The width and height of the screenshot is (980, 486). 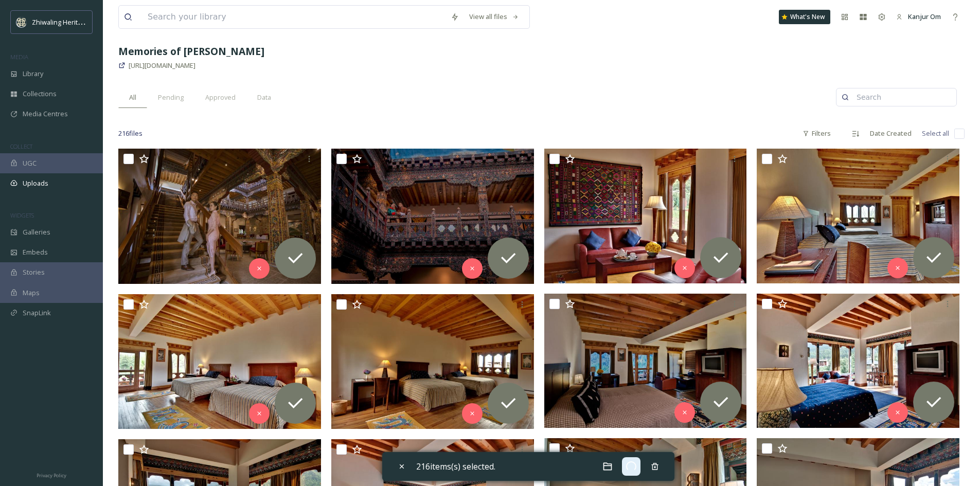 What do you see at coordinates (858, 216) in the screenshot?
I see `img: ext_1756119756.852417_gm@zhiwaling.com-DBTN-04A-17.jpg` at bounding box center [858, 216].